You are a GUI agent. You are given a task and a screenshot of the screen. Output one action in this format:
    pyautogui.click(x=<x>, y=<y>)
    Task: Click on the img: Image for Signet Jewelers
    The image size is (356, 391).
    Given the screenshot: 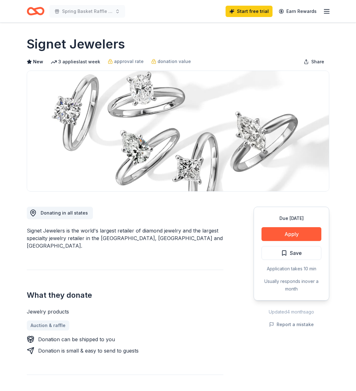 What is the action you would take?
    pyautogui.click(x=178, y=131)
    